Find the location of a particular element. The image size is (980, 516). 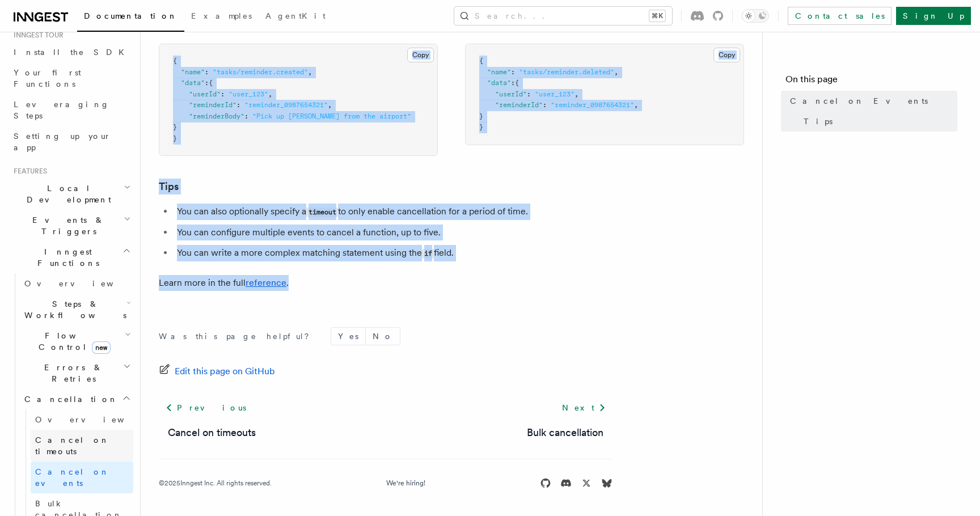

a: Contact sales is located at coordinates (839, 16).